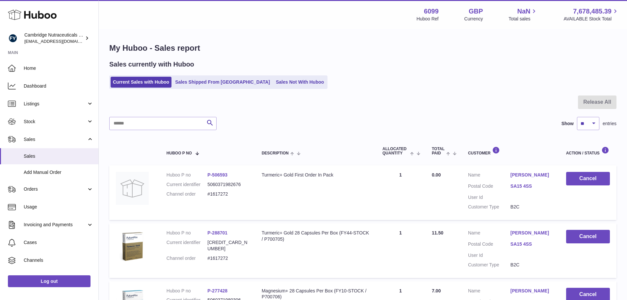 The width and height of the screenshot is (627, 300). Describe the element at coordinates (132, 188) in the screenshot. I see `img: no-photo.jpg` at that location.